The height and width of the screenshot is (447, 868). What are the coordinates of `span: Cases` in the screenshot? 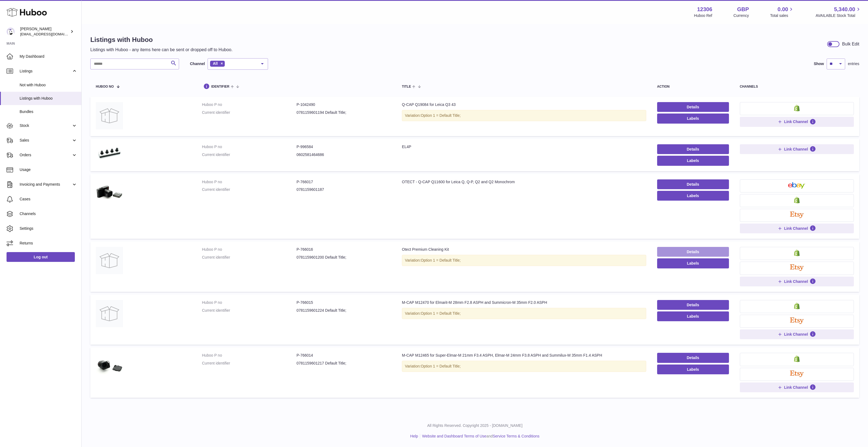 It's located at (48, 199).